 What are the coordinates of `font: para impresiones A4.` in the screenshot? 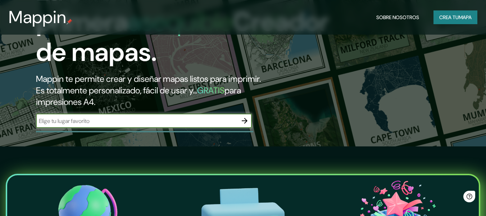 It's located at (139, 96).